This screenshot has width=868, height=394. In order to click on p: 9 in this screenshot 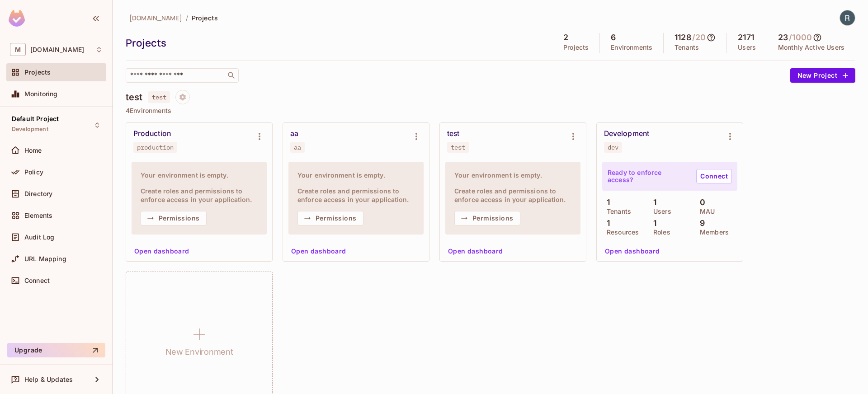, I will do `click(700, 224)`.